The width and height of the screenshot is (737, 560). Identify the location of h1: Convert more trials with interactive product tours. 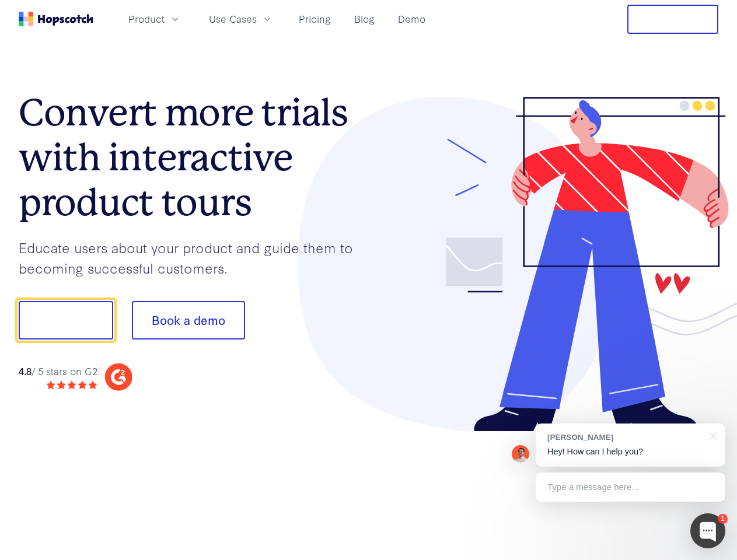
(193, 157).